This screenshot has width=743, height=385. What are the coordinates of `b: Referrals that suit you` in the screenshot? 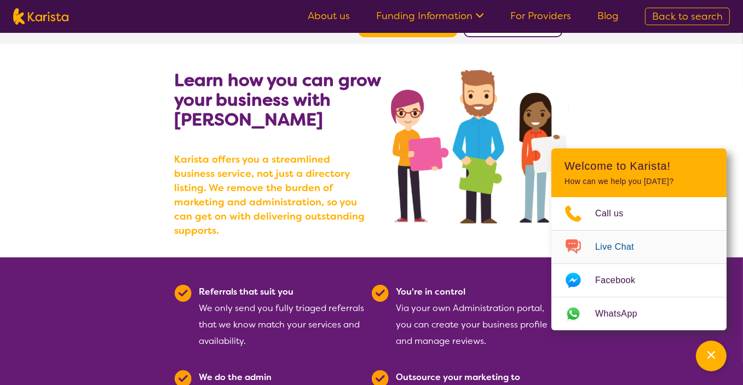 It's located at (246, 291).